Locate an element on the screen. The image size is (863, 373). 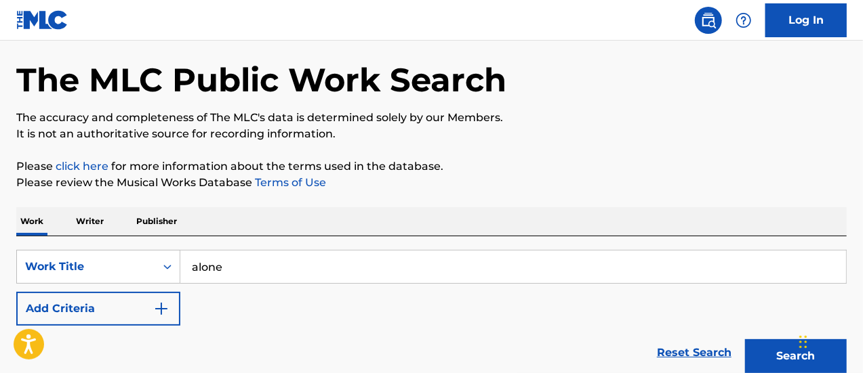
button: Search is located at coordinates (796, 356).